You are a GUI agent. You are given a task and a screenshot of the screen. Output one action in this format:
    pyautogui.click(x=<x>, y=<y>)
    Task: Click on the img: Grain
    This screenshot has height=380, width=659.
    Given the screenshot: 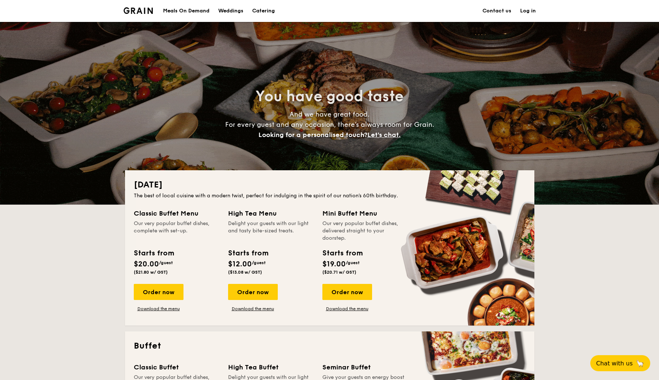 What is the action you would take?
    pyautogui.click(x=138, y=11)
    